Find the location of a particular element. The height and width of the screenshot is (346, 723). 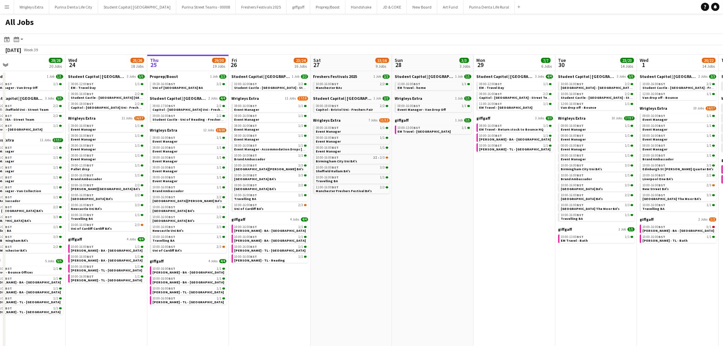

button: Purina Denta Life Rural is located at coordinates (489, 7).